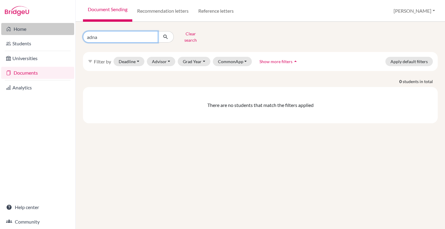 This screenshot has width=445, height=229. What do you see at coordinates (401, 81) in the screenshot?
I see `strong: 0` at bounding box center [401, 81].